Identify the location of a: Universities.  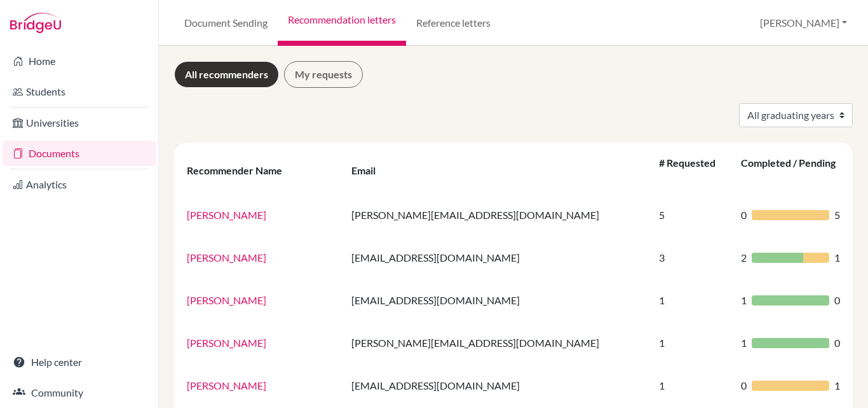
(79, 122).